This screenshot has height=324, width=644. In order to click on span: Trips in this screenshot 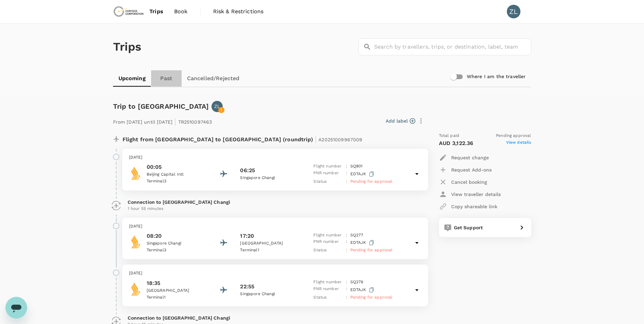, I will do `click(156, 12)`.